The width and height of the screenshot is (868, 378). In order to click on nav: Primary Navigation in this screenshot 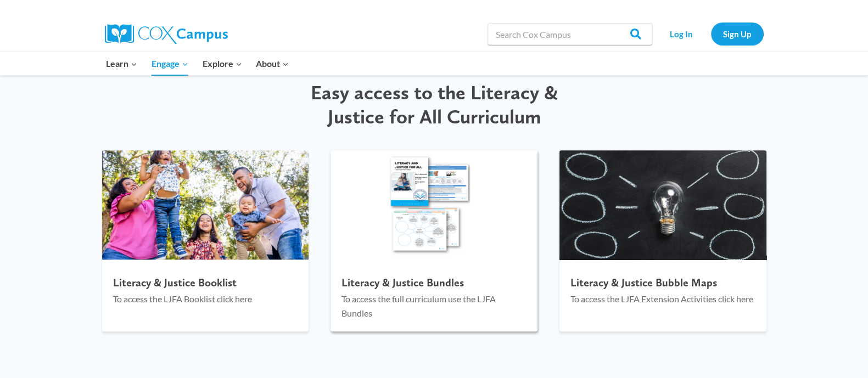, I will do `click(198, 63)`.